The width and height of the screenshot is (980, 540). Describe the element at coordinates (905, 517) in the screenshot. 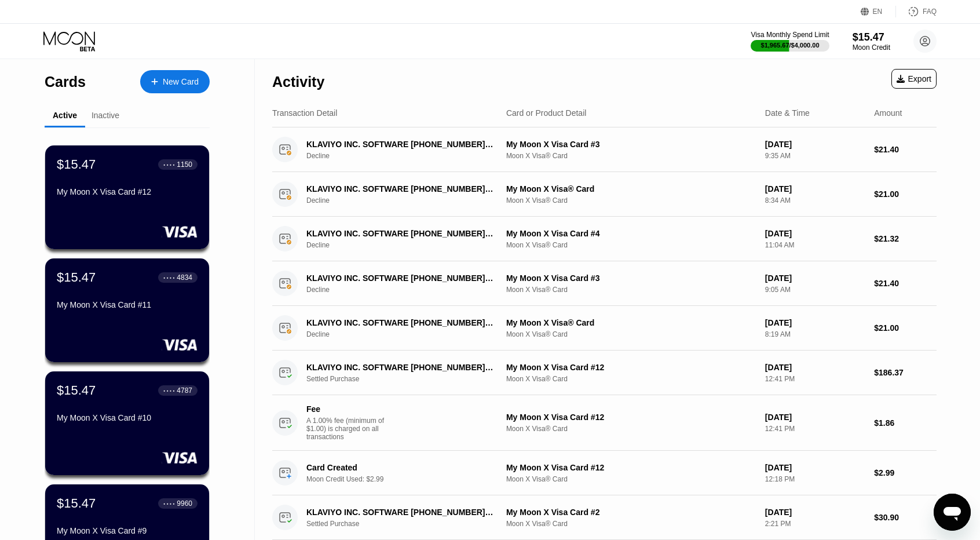

I see `div: $30.90` at that location.